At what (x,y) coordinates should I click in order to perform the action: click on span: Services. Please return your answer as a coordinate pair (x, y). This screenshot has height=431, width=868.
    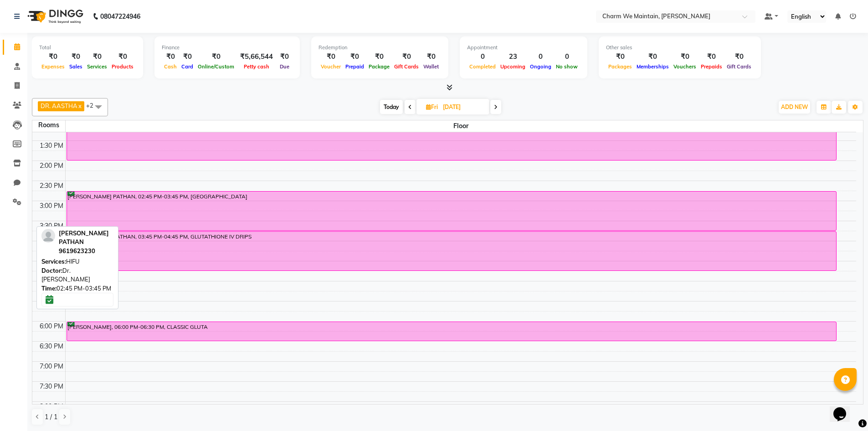
    Looking at the image, I should click on (97, 66).